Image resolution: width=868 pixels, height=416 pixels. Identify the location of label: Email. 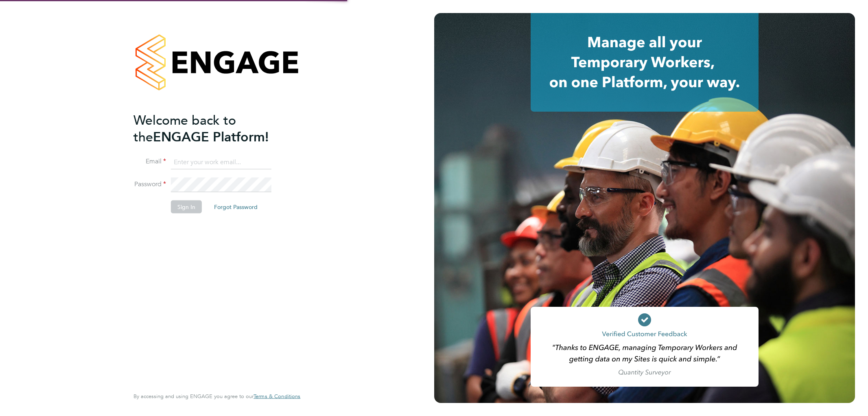
(150, 161).